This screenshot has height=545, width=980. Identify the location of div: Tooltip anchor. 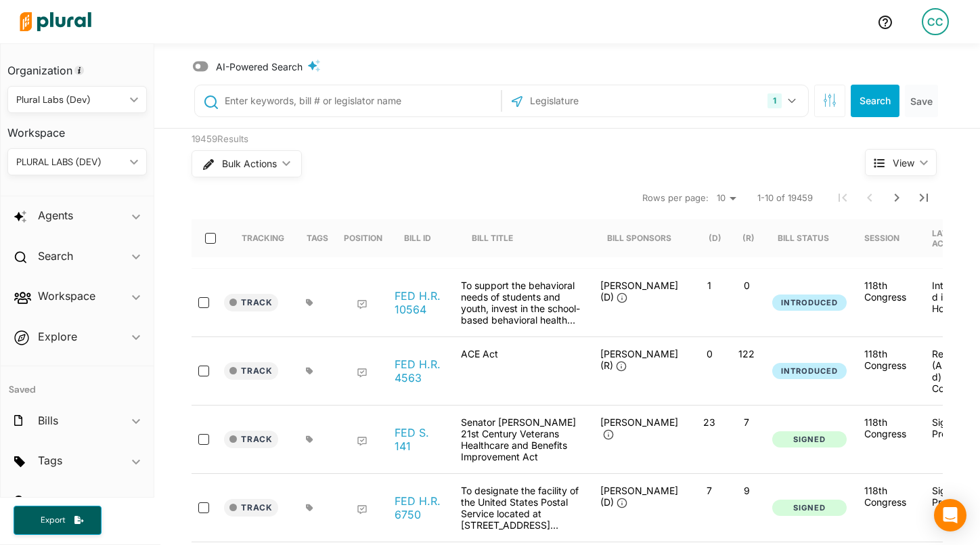
(79, 71).